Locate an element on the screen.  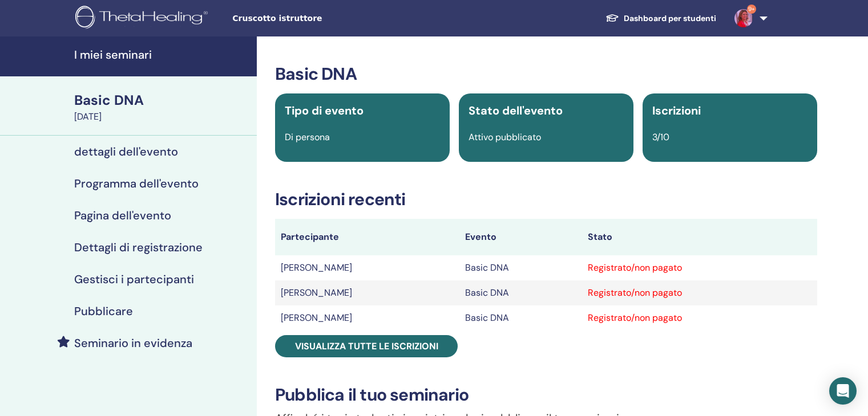
h3: Basic DNA is located at coordinates (546, 74).